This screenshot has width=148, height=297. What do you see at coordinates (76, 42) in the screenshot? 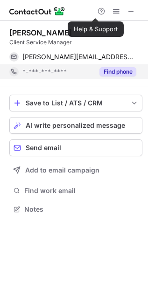
I see `div: Client Service Manager` at bounding box center [76, 42].